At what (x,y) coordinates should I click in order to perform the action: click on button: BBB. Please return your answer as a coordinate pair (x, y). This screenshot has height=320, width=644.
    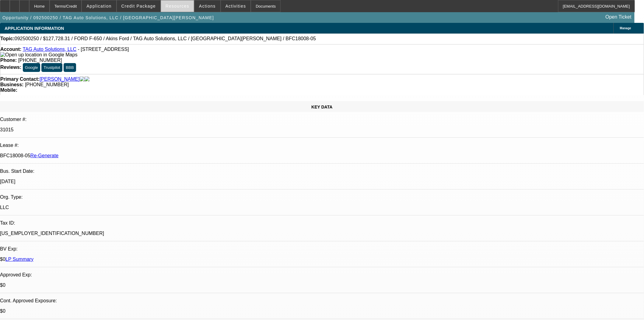
    Looking at the image, I should click on (70, 68).